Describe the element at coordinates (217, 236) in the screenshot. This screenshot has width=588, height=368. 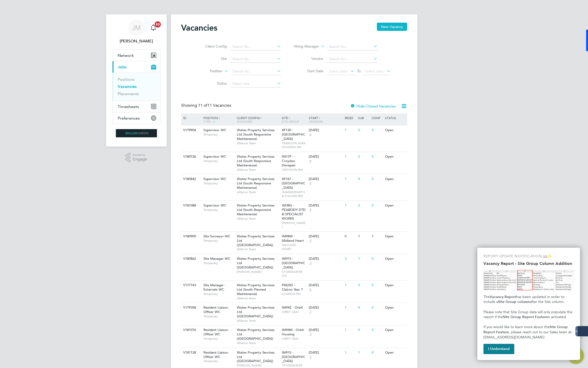
I see `span: Site Surveyor WC` at that location.